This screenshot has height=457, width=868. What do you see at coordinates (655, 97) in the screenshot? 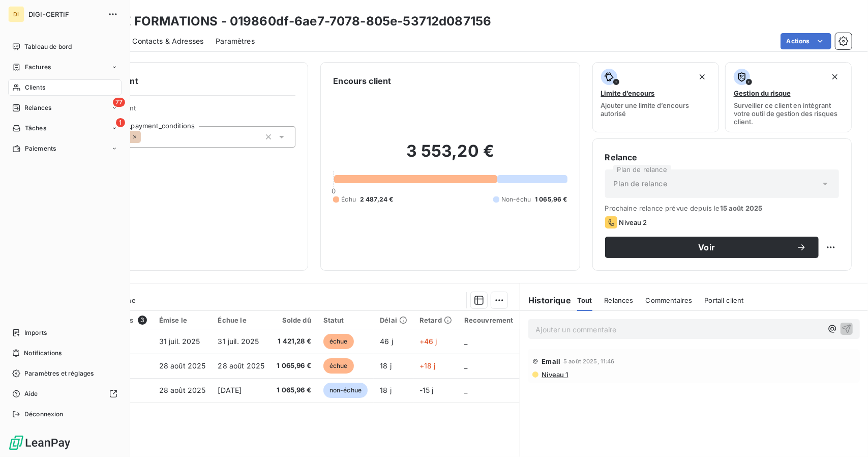
I see `button: Limite d’encoursAjouter une limite d’encours autorisé` at bounding box center [655, 97].